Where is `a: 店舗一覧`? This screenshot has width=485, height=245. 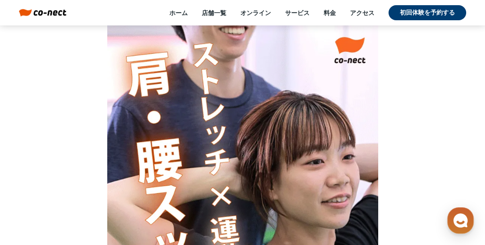 a: 店舗一覧 is located at coordinates (214, 13).